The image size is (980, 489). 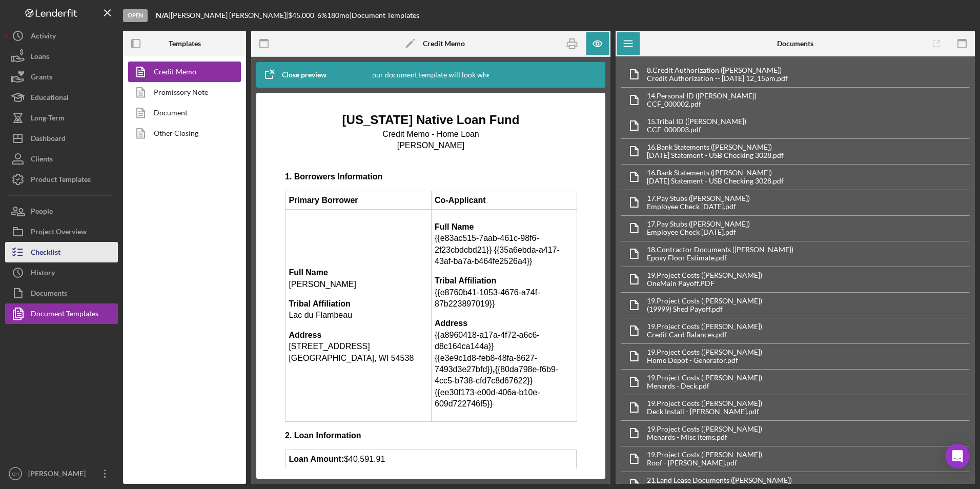 I want to click on a: Documents, so click(x=61, y=293).